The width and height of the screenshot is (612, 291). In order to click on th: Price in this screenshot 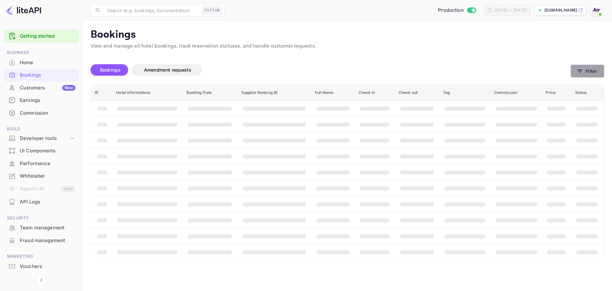, I will do `click(557, 92)`.